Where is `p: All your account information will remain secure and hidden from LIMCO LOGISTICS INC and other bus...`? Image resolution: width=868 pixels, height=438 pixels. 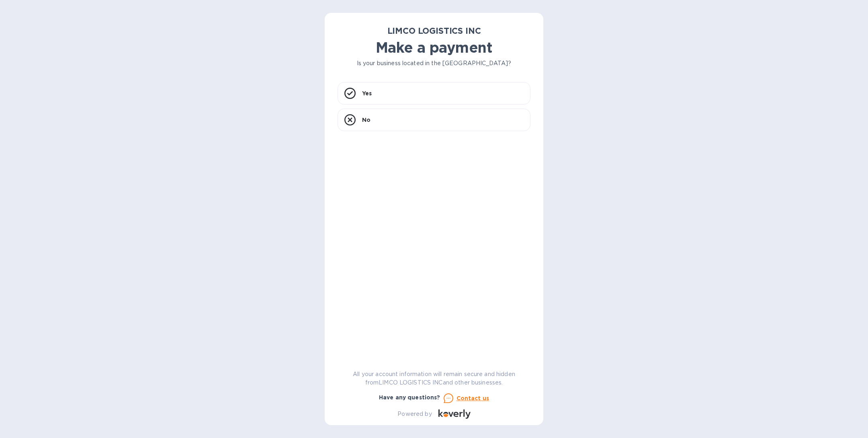
p: All your account information will remain secure and hidden from LIMCO LOGISTICS INC and other bus... is located at coordinates (434, 379).